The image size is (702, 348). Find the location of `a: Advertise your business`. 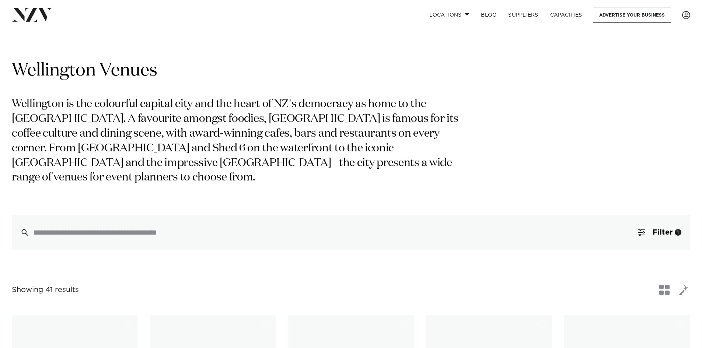

a: Advertise your business is located at coordinates (632, 15).